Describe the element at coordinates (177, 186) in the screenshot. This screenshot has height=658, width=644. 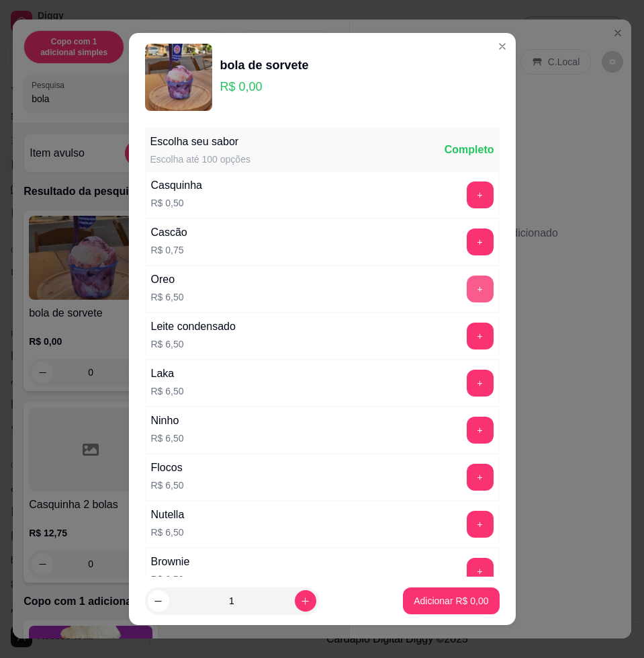
I see `div: Casquinha` at that location.